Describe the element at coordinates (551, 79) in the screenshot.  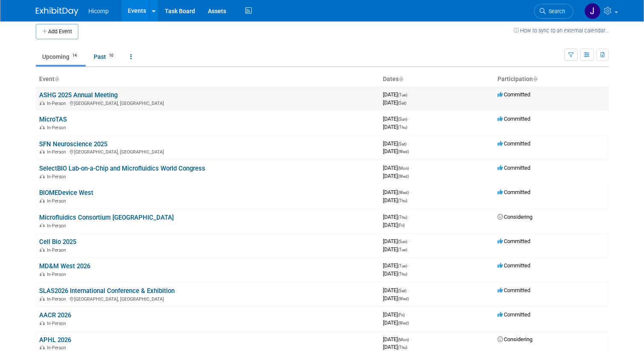
I see `th: Participation` at that location.